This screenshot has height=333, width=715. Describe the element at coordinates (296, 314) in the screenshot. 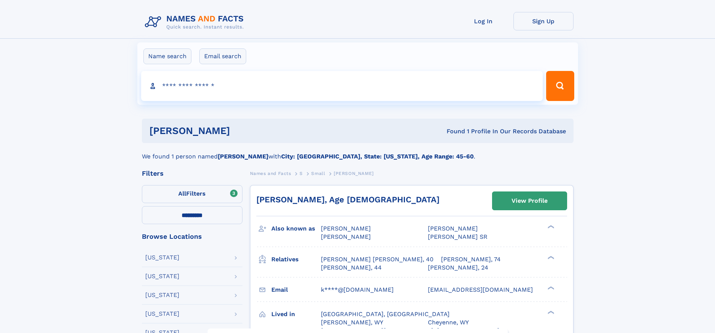

I see `h3: Lived in` at that location.